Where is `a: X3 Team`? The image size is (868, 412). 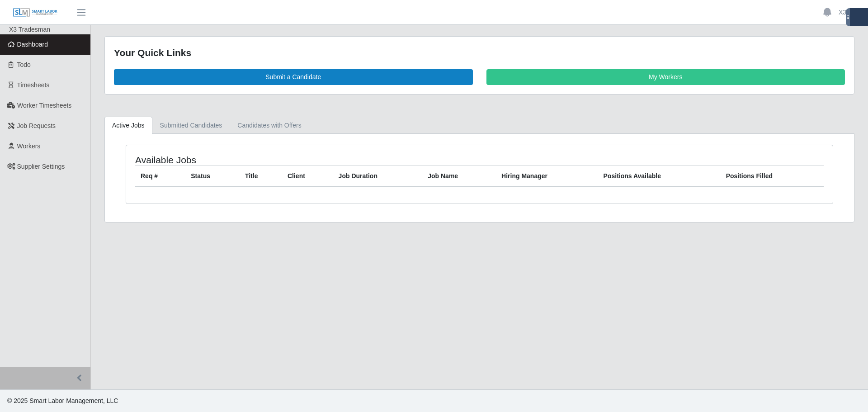 a: X3 Team is located at coordinates (851, 12).